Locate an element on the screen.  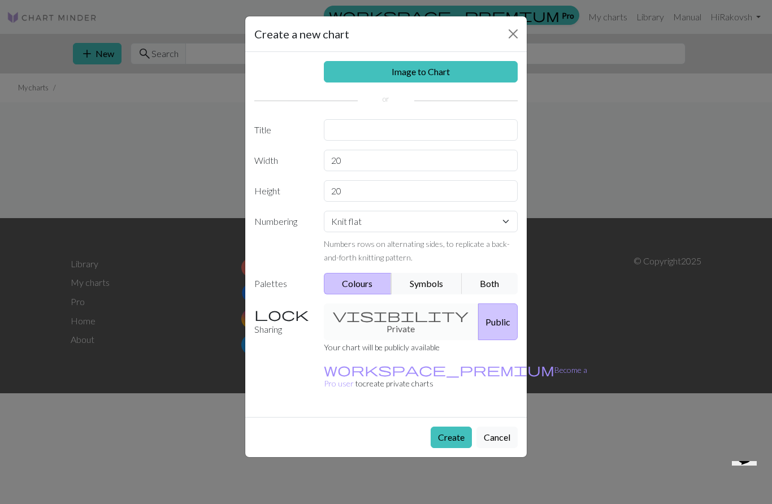
small: Your chart will be publicly available is located at coordinates (381, 347).